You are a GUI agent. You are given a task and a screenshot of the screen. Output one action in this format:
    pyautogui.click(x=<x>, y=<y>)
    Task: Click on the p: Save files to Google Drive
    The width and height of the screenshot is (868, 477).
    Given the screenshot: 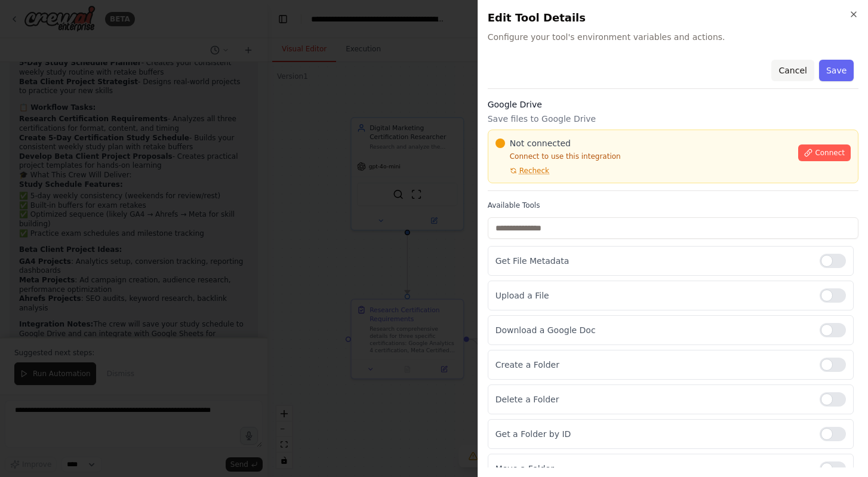 What is the action you would take?
    pyautogui.click(x=673, y=119)
    